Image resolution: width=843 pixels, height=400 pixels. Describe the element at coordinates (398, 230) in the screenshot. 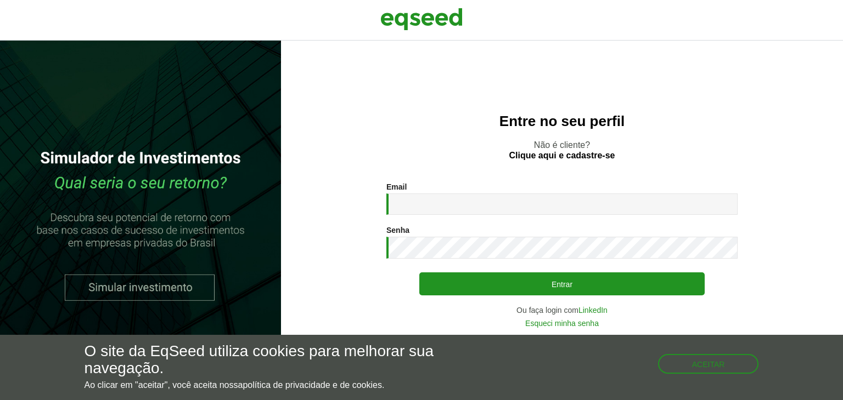

I see `label: Senha` at that location.